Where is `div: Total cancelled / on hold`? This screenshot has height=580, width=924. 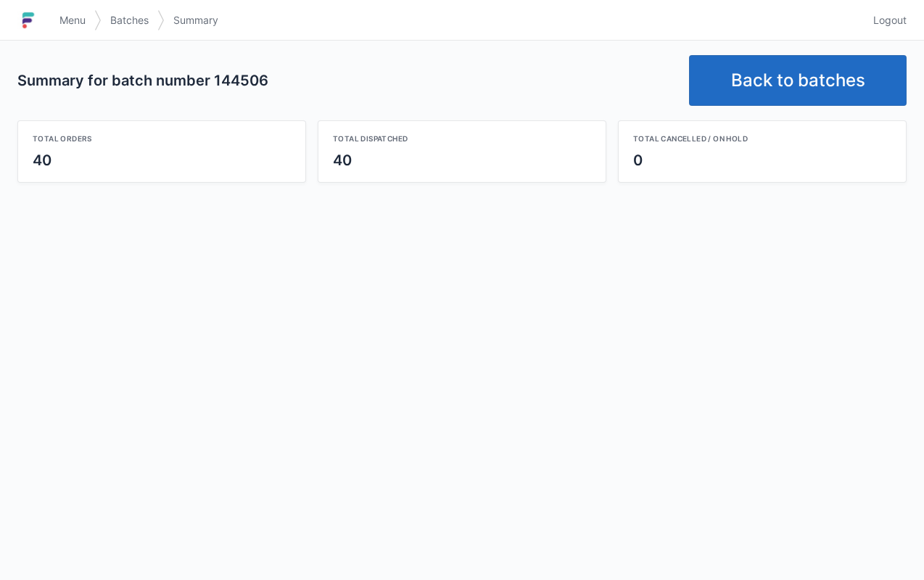 div: Total cancelled / on hold is located at coordinates (762, 138).